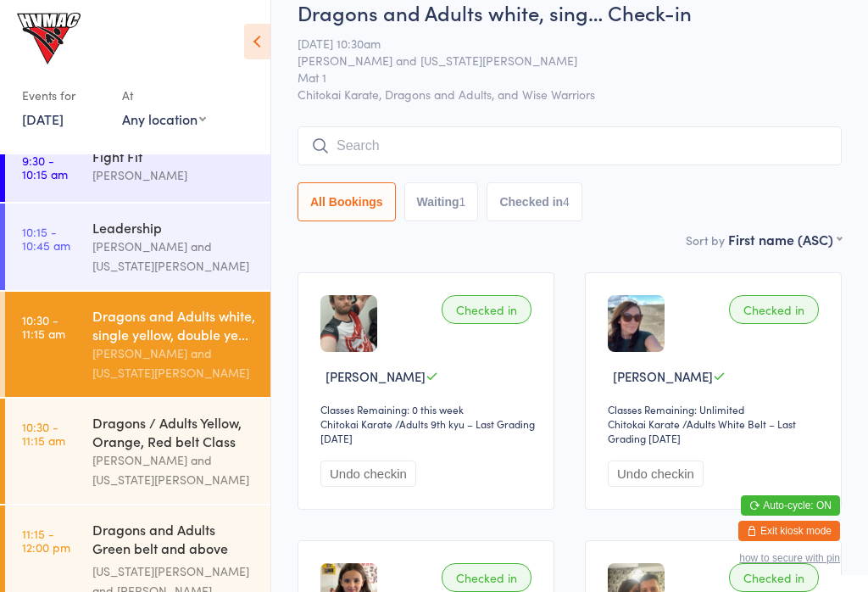  I want to click on div: Leadership, so click(173, 227).